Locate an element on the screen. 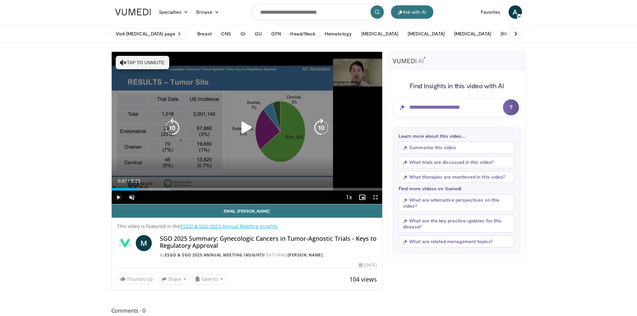 This screenshot has height=316, width=637. button: What are alternative perspectives on this video? is located at coordinates (457, 203).